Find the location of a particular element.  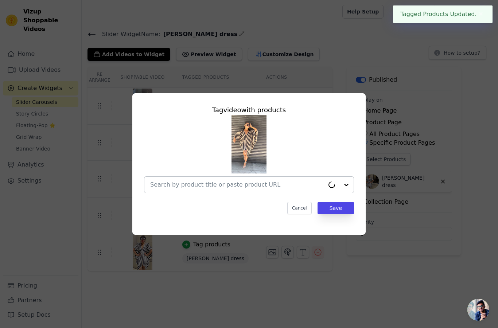

button: Cancel is located at coordinates (299, 208).